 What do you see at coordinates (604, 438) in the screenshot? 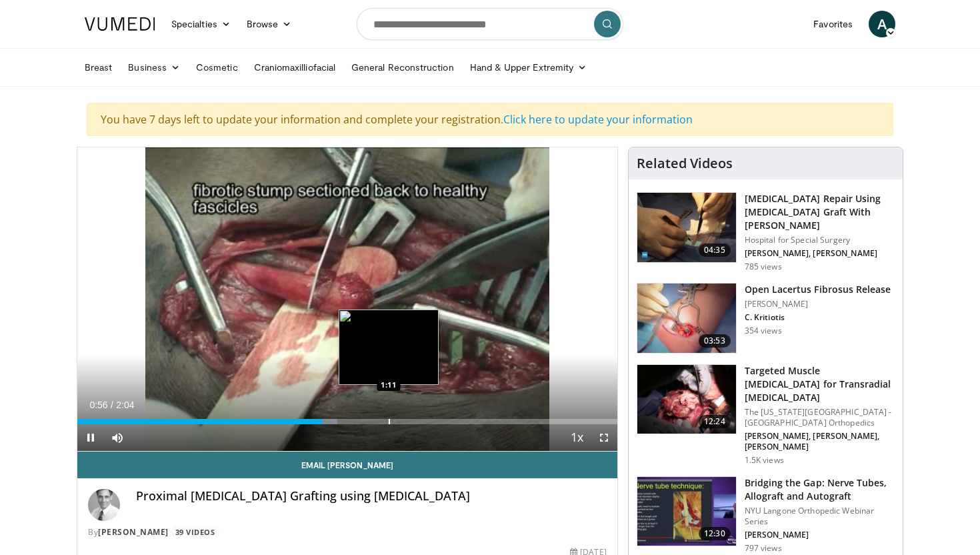
I see `button: Fullscreen` at bounding box center [604, 438].